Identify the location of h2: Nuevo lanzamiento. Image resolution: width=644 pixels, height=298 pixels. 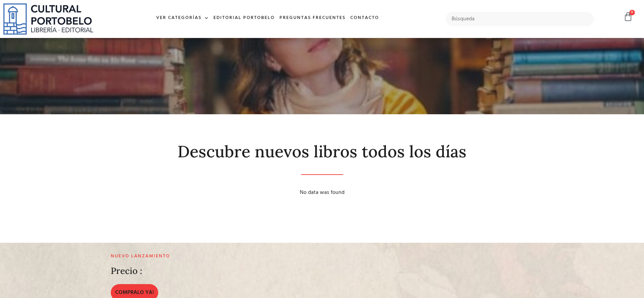
(251, 256).